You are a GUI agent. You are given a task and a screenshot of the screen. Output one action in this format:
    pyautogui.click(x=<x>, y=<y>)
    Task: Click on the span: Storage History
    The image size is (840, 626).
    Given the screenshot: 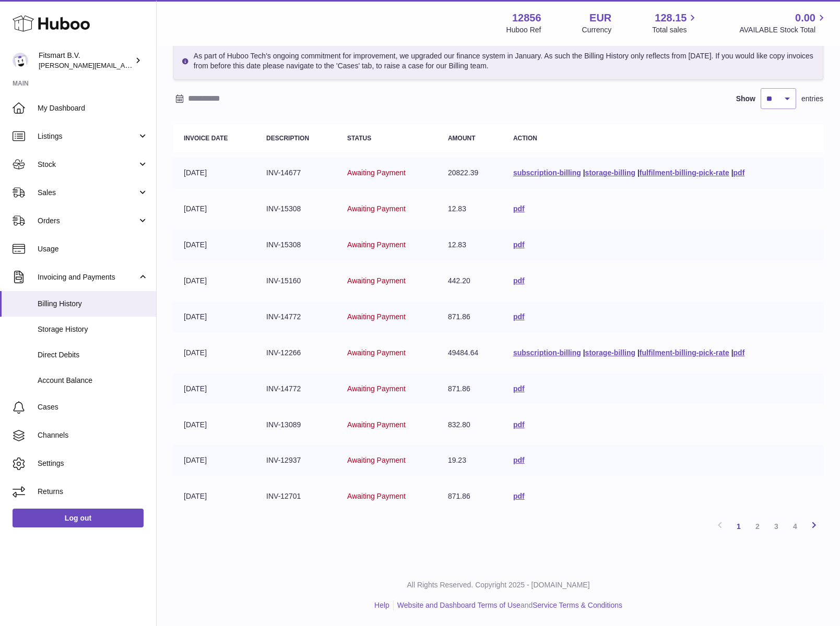 What is the action you would take?
    pyautogui.click(x=93, y=329)
    